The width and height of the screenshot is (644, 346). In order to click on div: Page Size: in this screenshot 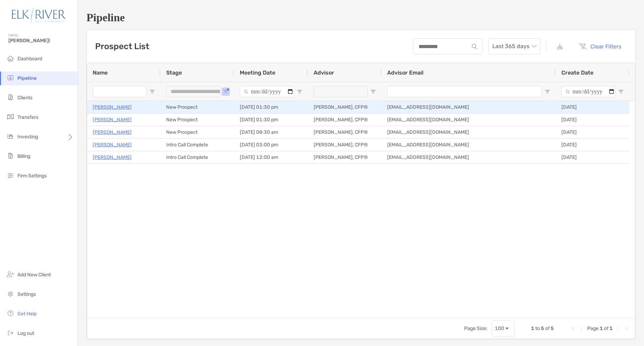, I will do `click(475, 328)`.